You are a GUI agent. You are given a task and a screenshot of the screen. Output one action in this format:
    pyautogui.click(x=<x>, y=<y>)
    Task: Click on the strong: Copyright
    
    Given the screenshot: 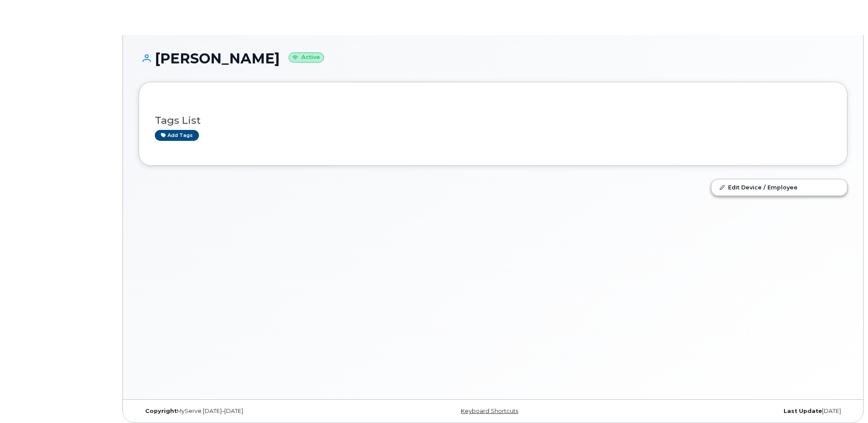 What is the action you would take?
    pyautogui.click(x=161, y=411)
    